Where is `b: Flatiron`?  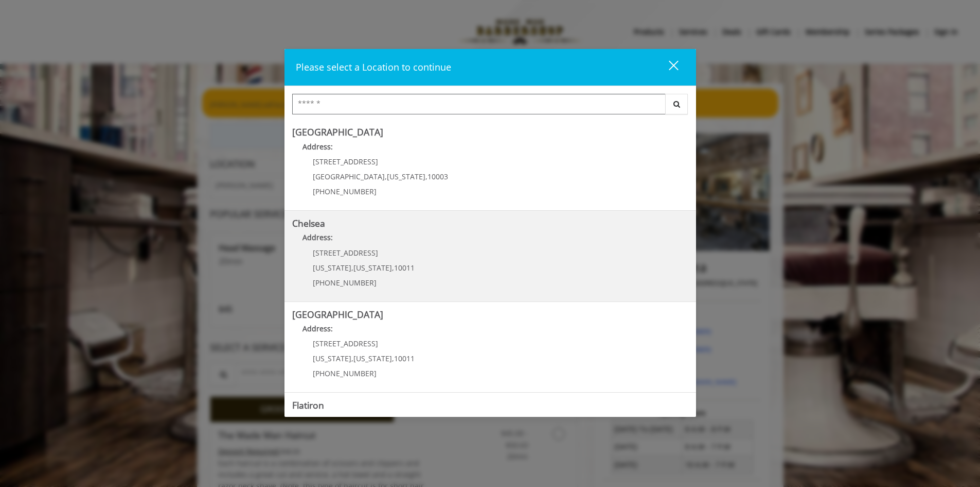 b: Flatiron is located at coordinates (308, 405).